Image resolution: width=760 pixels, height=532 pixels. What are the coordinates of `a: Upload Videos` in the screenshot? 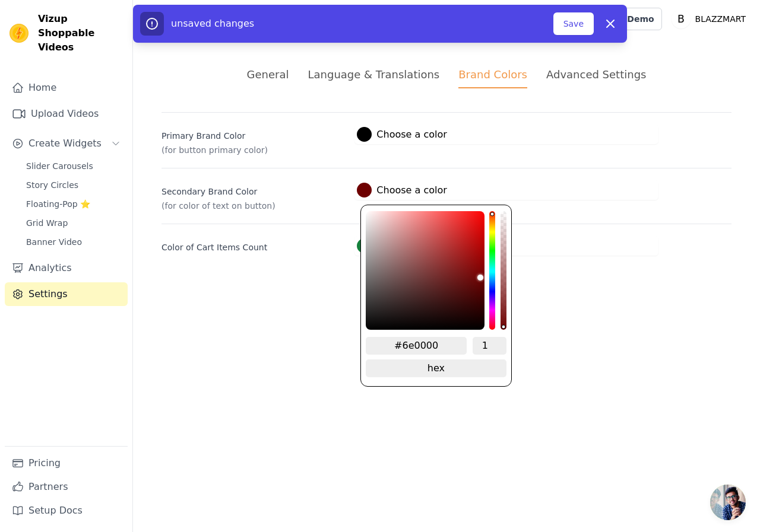 It's located at (66, 114).